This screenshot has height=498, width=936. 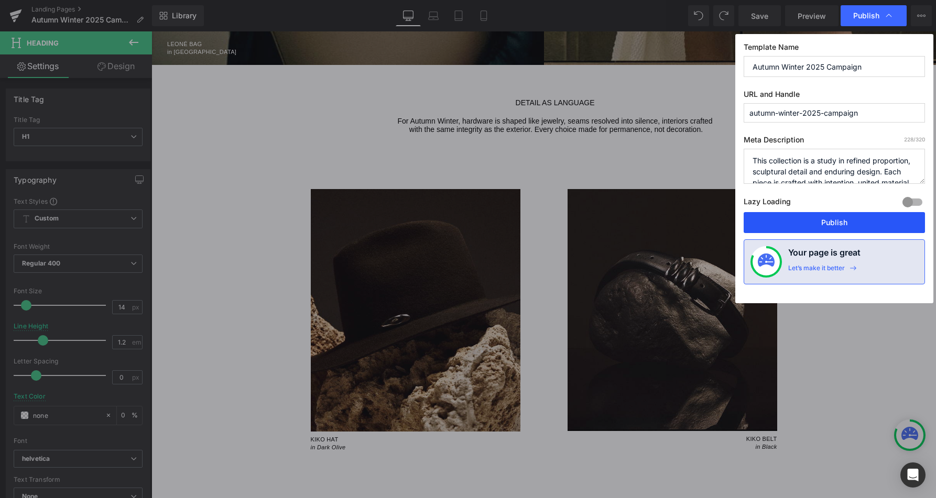 I want to click on div: Open Intercom Messenger, so click(x=913, y=475).